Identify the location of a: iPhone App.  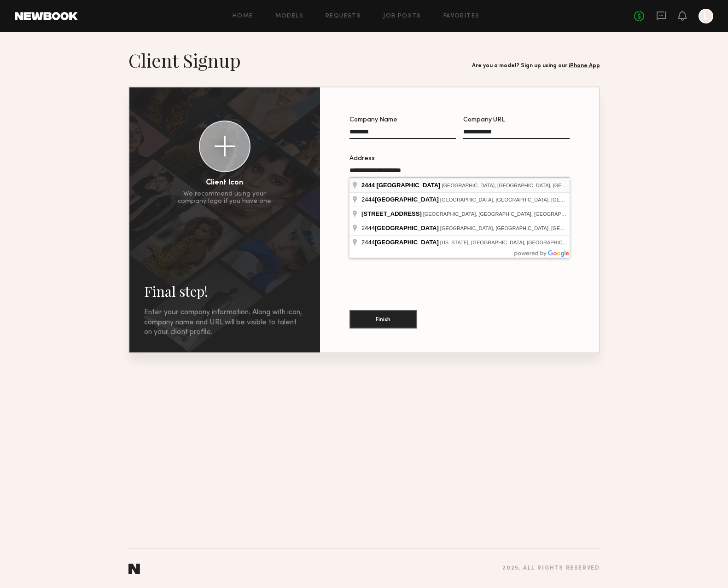
(584, 66).